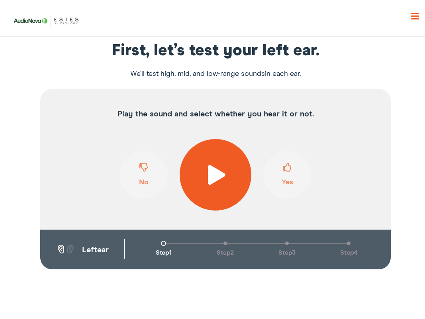 The height and width of the screenshot is (319, 425). I want to click on span: Step 1, so click(163, 251).